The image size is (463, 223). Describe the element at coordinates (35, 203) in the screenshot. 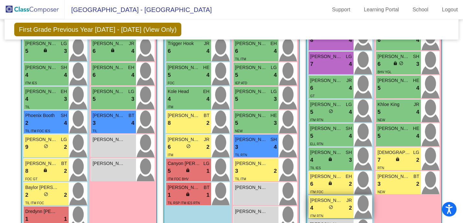

I see `span: TIL ITM FOC` at that location.